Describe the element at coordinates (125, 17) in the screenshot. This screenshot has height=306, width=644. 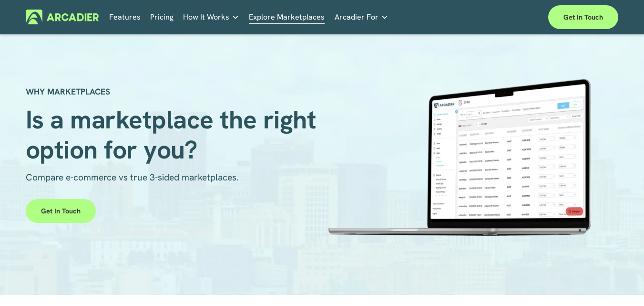
I see `a: Features` at that location.